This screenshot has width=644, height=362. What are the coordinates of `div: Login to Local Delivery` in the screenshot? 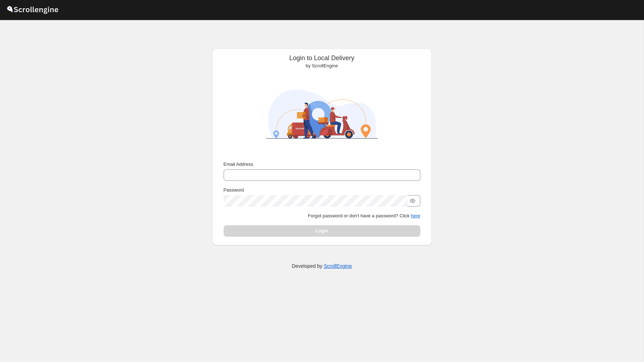 It's located at (322, 62).